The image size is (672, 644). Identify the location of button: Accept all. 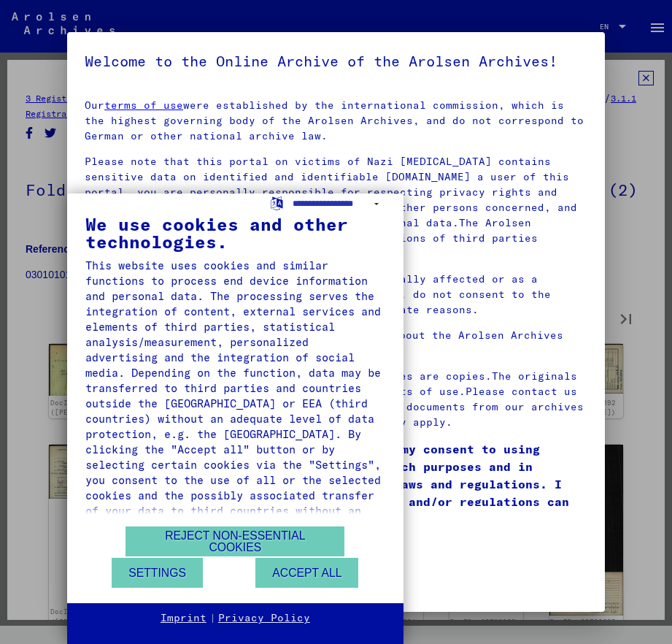
(306, 572).